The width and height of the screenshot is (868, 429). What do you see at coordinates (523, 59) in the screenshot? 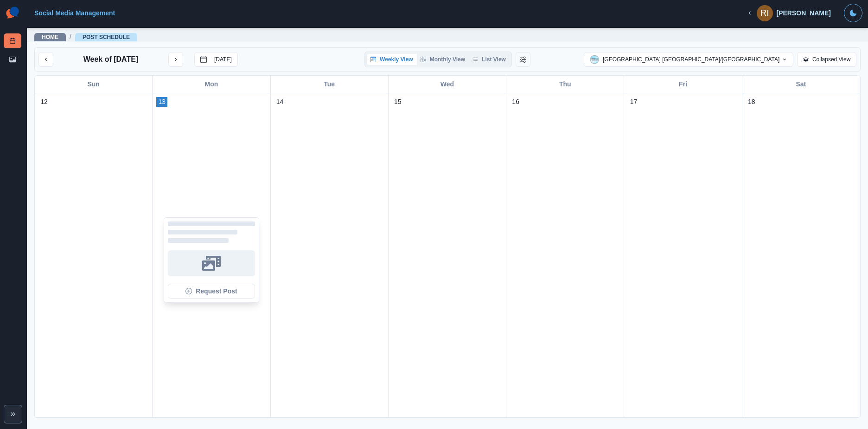
I see `button: Change View Order` at bounding box center [523, 59].